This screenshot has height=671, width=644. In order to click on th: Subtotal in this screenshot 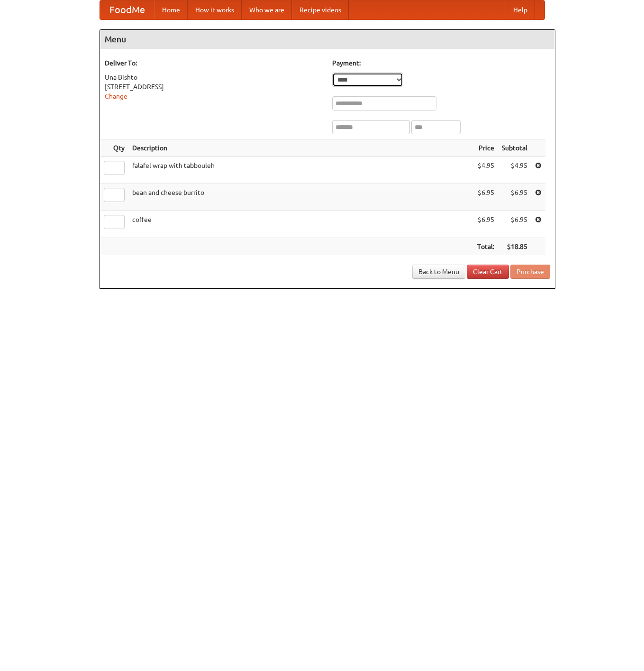, I will do `click(515, 148)`.